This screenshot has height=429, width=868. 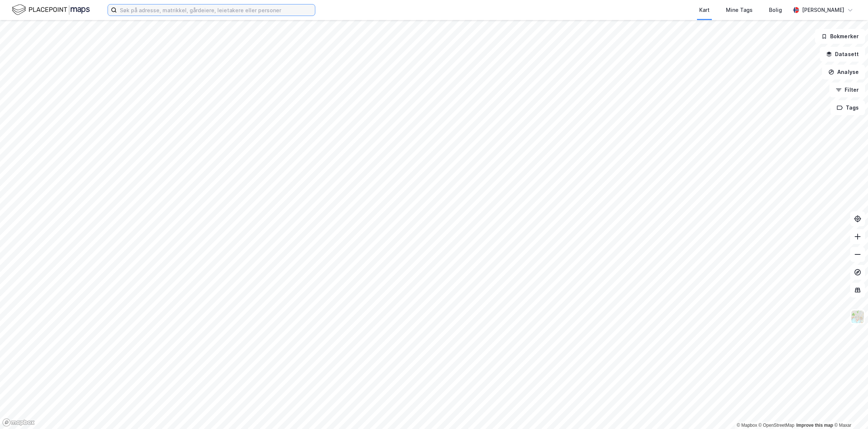 I want to click on a: Mapbox homepage, so click(x=18, y=422).